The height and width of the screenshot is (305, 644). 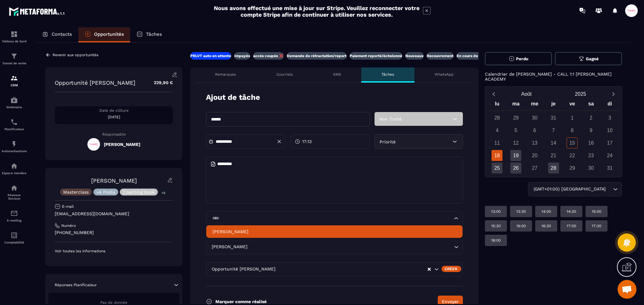 I want to click on p: Nouveaux, so click(x=414, y=56).